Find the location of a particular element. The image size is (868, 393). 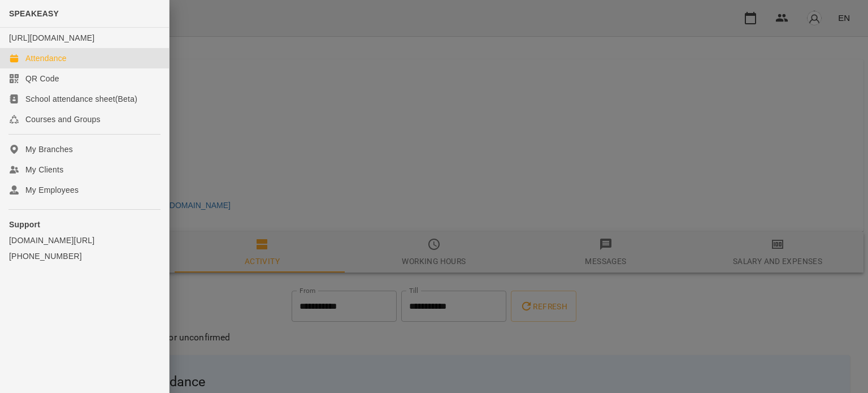

div: QR Code is located at coordinates (42, 78).